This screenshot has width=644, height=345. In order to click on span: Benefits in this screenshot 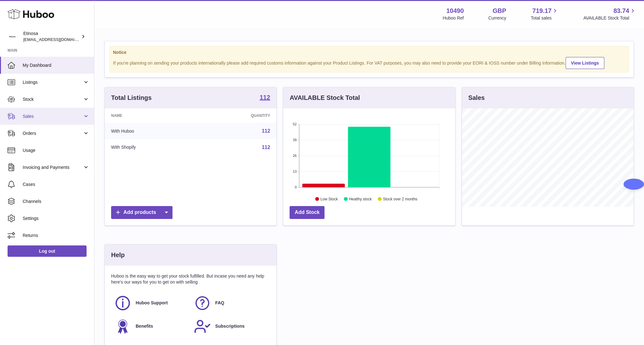, I will do `click(144, 326)`.